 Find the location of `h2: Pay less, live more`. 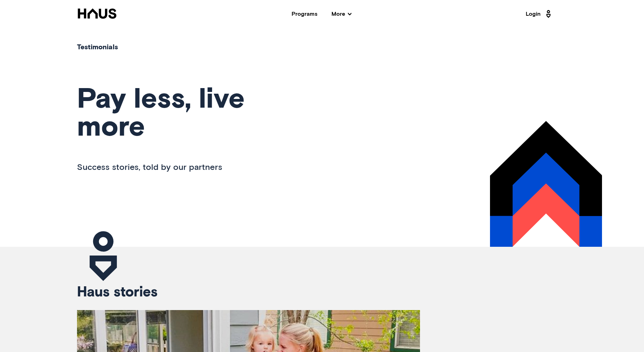

h2: Pay less, live more is located at coordinates (163, 113).